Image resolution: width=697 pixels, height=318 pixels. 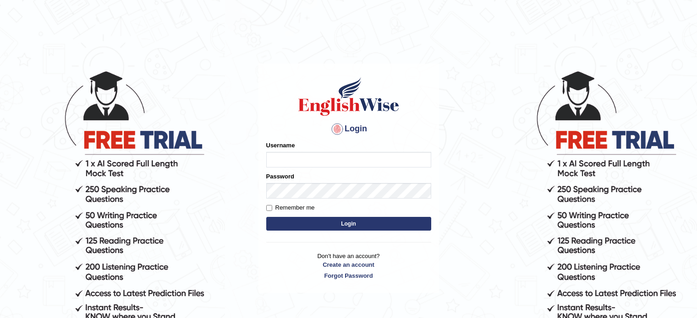 What do you see at coordinates (349, 129) in the screenshot?
I see `h4: Login` at bounding box center [349, 129].